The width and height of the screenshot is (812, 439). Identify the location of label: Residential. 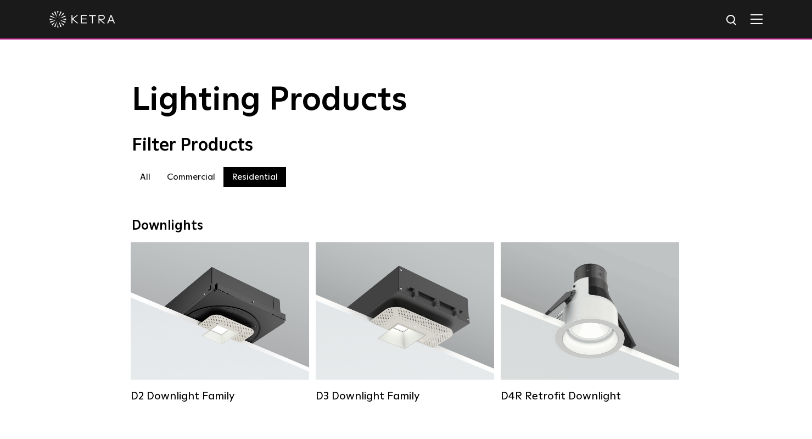
(255, 177).